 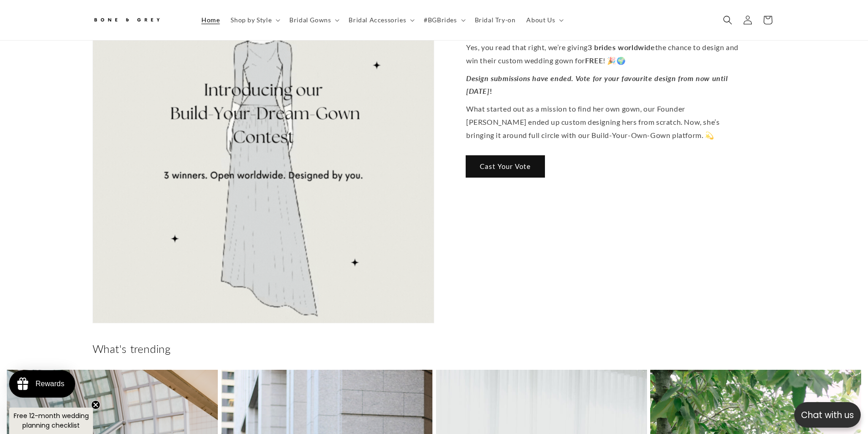 I want to click on a: Home, so click(x=210, y=20).